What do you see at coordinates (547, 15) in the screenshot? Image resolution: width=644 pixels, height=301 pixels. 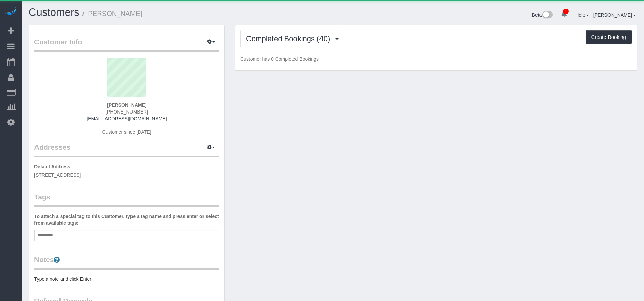 I see `img: New interface` at bounding box center [547, 15].